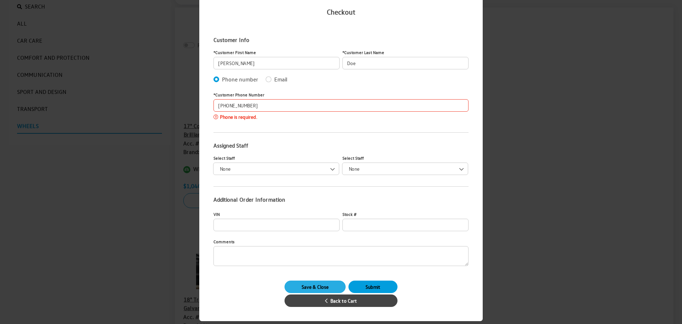 The width and height of the screenshot is (682, 324). What do you see at coordinates (281, 79) in the screenshot?
I see `label: Email` at bounding box center [281, 79].